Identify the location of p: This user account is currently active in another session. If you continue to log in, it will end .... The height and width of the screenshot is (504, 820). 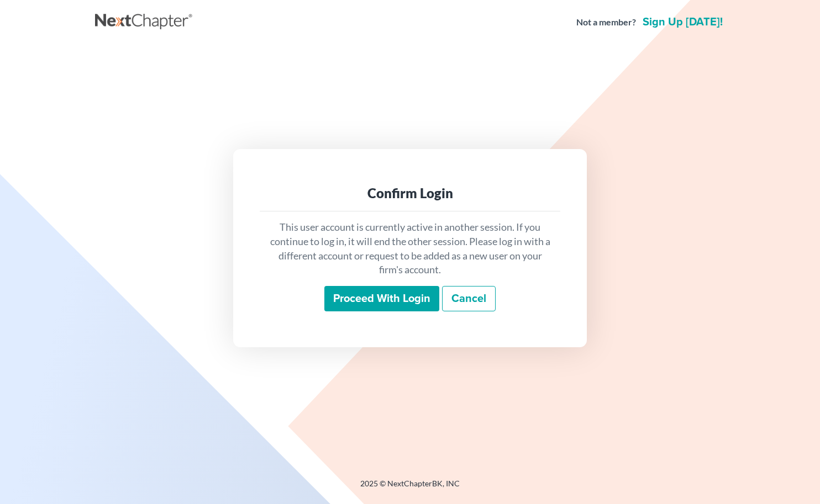
(410, 248).